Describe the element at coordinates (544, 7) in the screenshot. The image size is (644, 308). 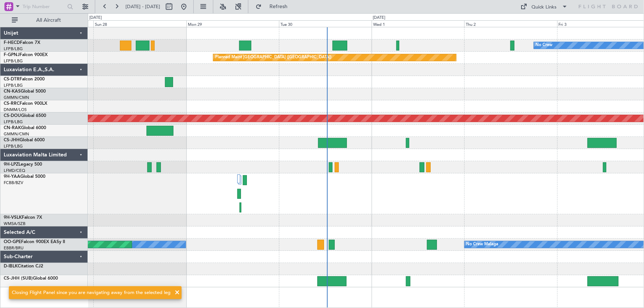
I see `button: Quick Links` at that location.